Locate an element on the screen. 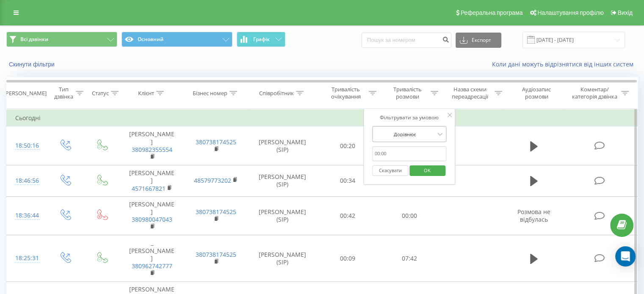  span: Всі дзвінки is located at coordinates (34, 39).